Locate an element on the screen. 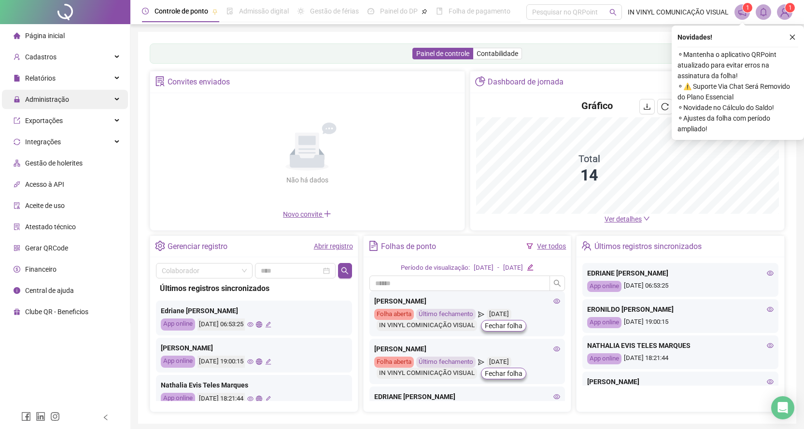 The width and height of the screenshot is (804, 429). span: gift is located at coordinates (17, 312).